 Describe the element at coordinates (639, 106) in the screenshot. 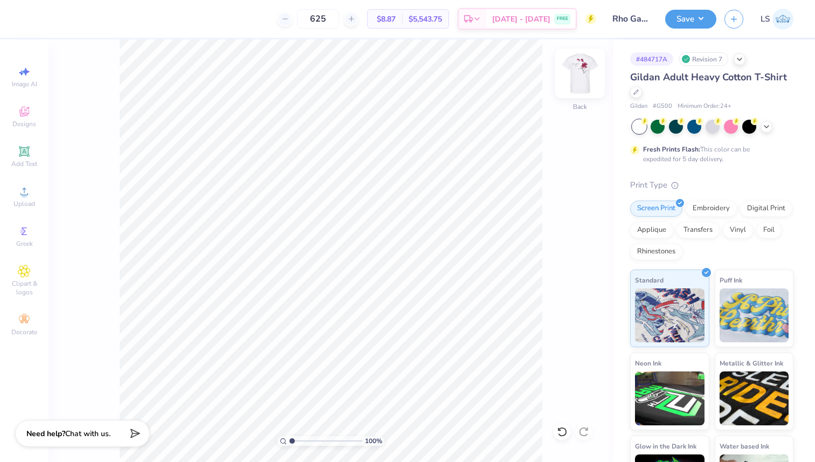

I see `span: Gildan` at that location.